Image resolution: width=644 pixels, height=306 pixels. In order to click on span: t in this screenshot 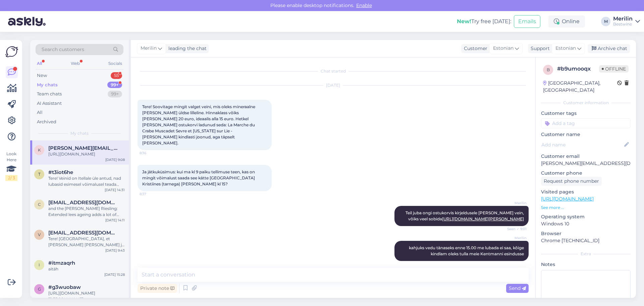, I will do `click(39, 174)`.